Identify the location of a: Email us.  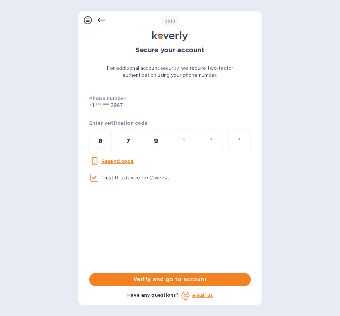
(203, 295).